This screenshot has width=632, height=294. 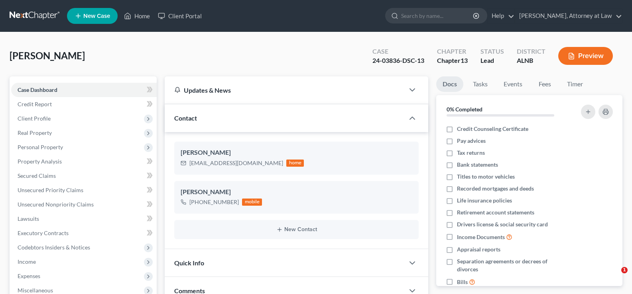 I want to click on span: Credit Report, so click(x=35, y=104).